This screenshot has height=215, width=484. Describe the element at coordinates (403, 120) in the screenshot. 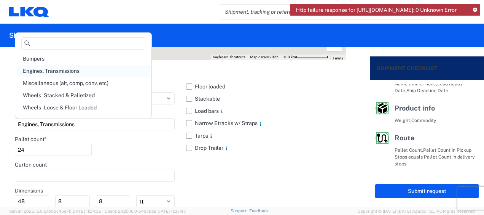

I see `span: Weight,` at that location.